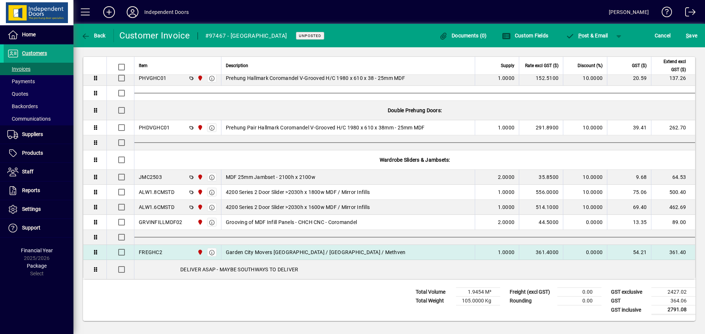 This screenshot has width=705, height=334. What do you see at coordinates (132, 12) in the screenshot?
I see `button: Profile` at bounding box center [132, 12].